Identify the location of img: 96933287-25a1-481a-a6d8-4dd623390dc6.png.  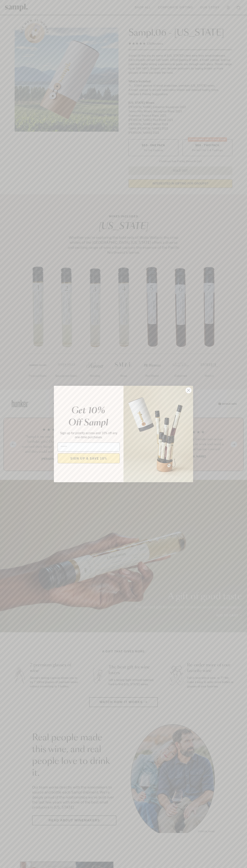
(159, 434).